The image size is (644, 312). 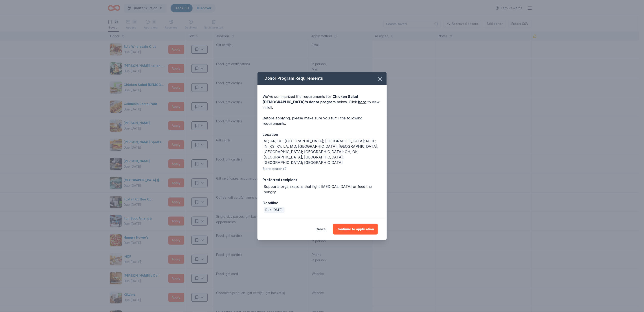 I want to click on div: Before applying, please make sure you fulfill the following requirements:, so click(x=322, y=121).